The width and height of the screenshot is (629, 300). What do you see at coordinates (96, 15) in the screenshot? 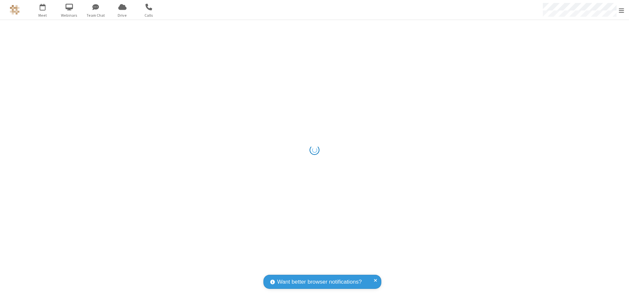
I see `span: Team Chat` at bounding box center [96, 15].